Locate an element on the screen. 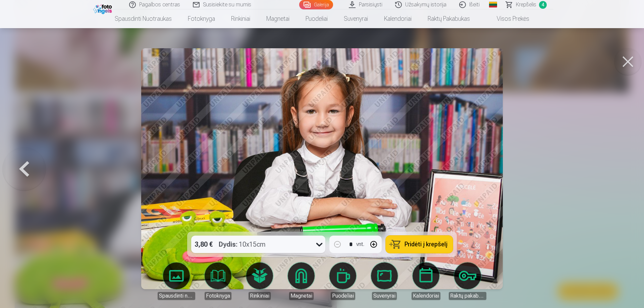 This screenshot has height=308, width=644. a: Visos prekės is located at coordinates (507, 19).